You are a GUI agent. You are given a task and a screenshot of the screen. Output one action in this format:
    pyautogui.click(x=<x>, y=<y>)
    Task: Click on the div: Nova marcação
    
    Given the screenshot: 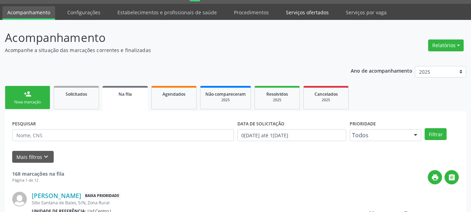 What is the action you would take?
    pyautogui.click(x=28, y=102)
    